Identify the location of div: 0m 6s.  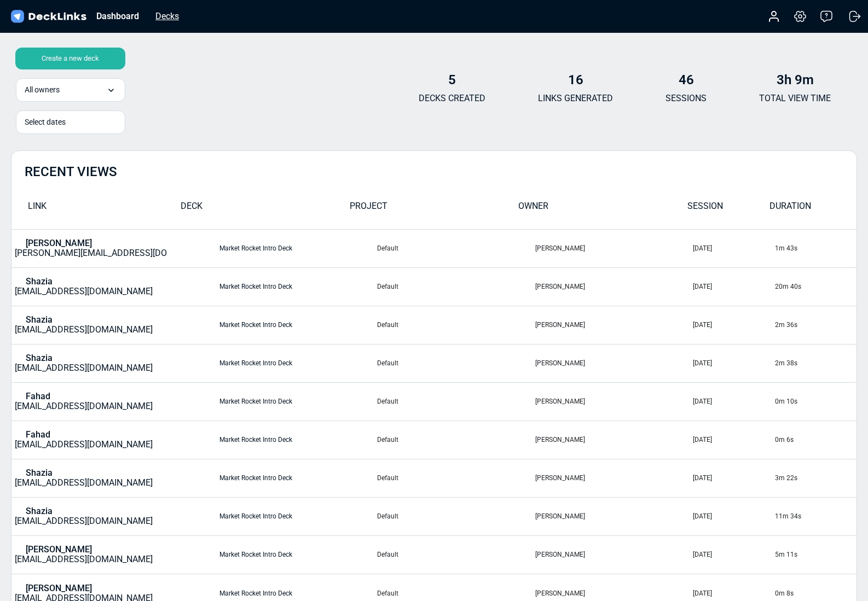
(816, 440).